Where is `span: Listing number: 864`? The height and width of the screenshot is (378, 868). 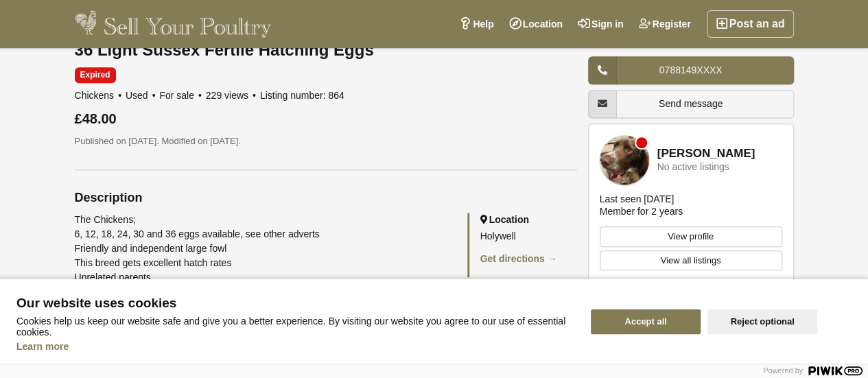
span: Listing number: 864 is located at coordinates (302, 95).